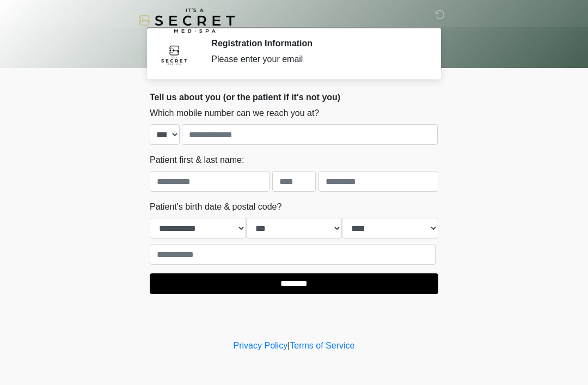 The width and height of the screenshot is (588, 385). What do you see at coordinates (316, 43) in the screenshot?
I see `h2: Registration Information` at bounding box center [316, 43].